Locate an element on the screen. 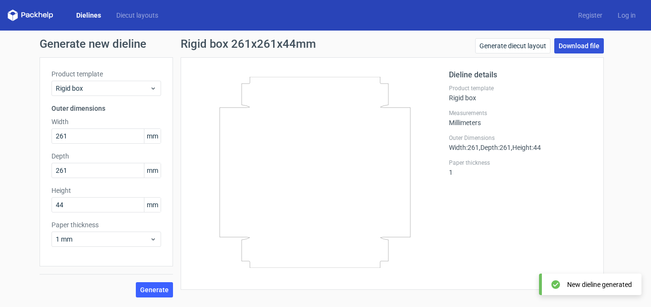  h3: Outer dimensions is located at coordinates (106, 108).